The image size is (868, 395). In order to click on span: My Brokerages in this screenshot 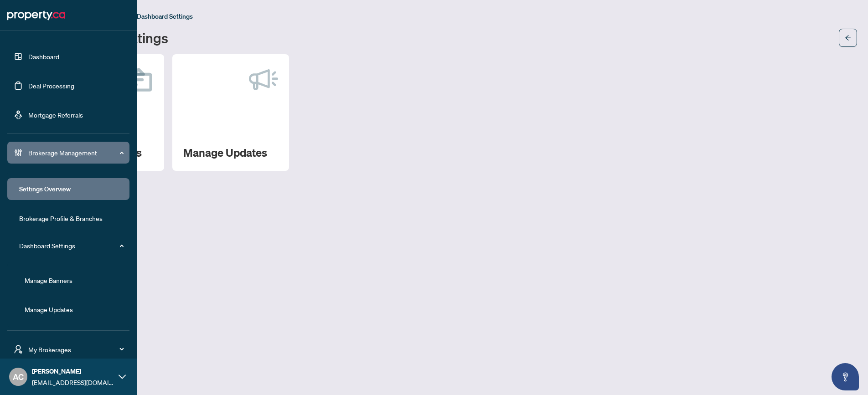, I will do `click(75, 350)`.